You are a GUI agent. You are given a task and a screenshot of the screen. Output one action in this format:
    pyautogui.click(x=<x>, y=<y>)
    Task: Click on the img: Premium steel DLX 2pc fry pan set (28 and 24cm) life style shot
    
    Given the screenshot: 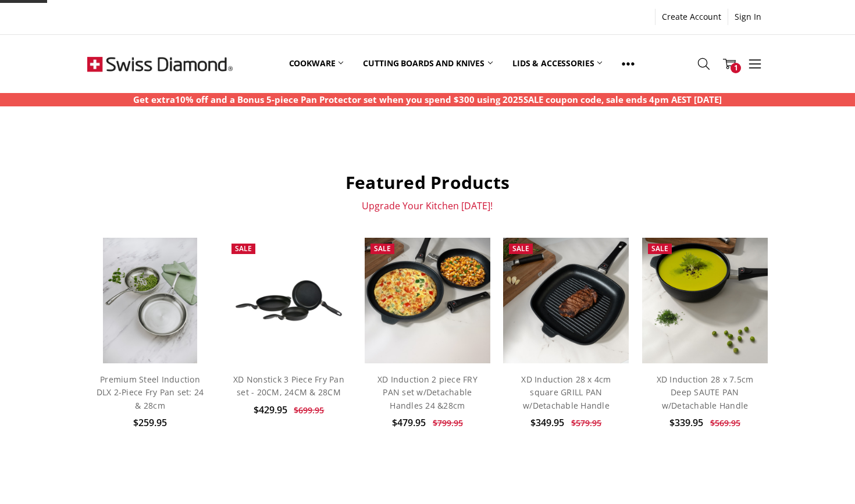 What is the action you would take?
    pyautogui.click(x=150, y=300)
    